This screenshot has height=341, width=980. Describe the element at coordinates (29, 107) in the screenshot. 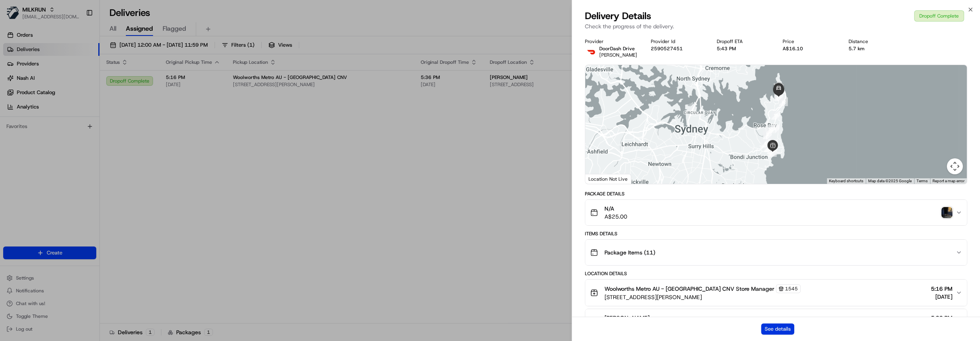

I see `div: Past conversations` at that location.